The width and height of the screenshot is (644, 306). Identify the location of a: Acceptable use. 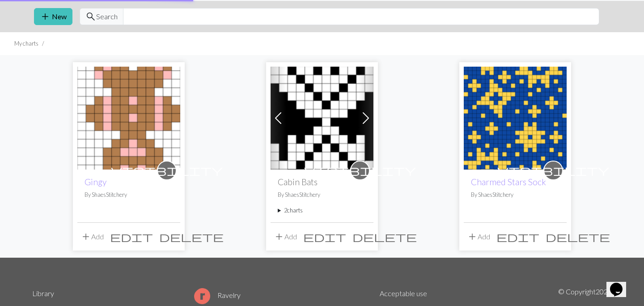
(403, 294).